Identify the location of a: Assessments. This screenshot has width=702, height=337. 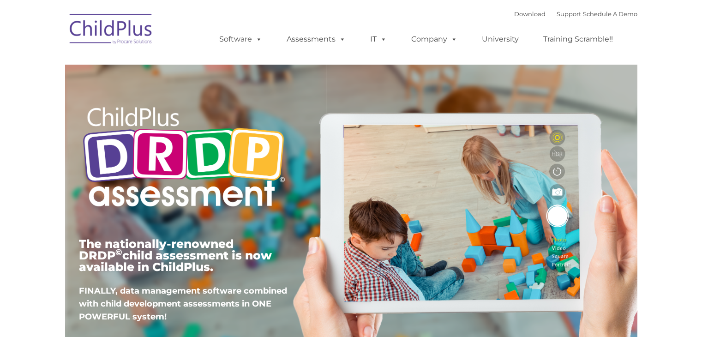
(316, 39).